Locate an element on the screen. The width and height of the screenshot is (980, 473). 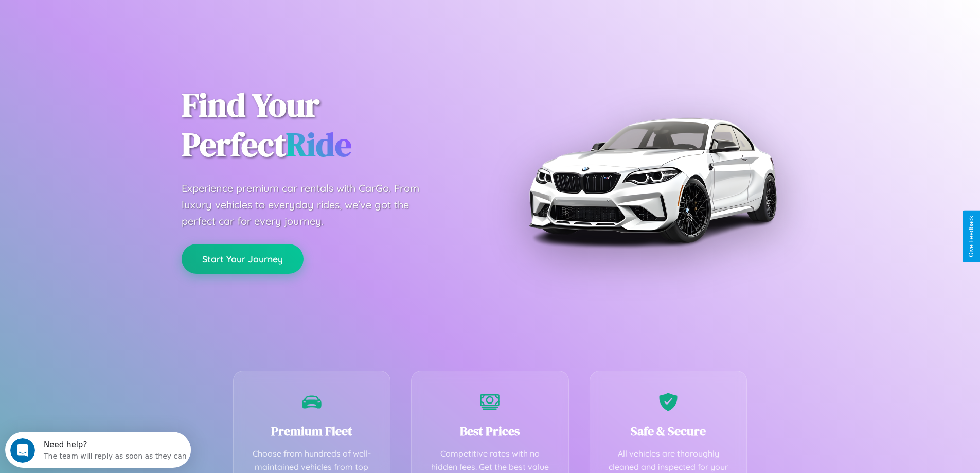
img: Premium BMW car rental vehicle is located at coordinates (653, 180).